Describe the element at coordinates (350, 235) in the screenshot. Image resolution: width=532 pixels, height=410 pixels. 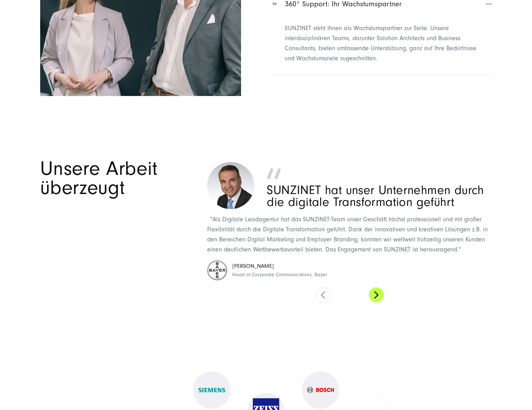
I see `p: "Als Digitale Leadagentur hat das SUNZINET-Team unser Geschäft höchst professionell und mit große...` at that location.